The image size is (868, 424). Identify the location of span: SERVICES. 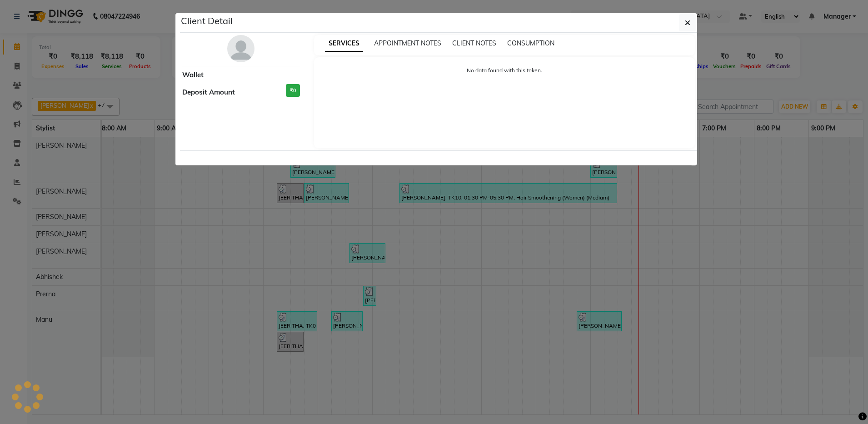
(344, 44).